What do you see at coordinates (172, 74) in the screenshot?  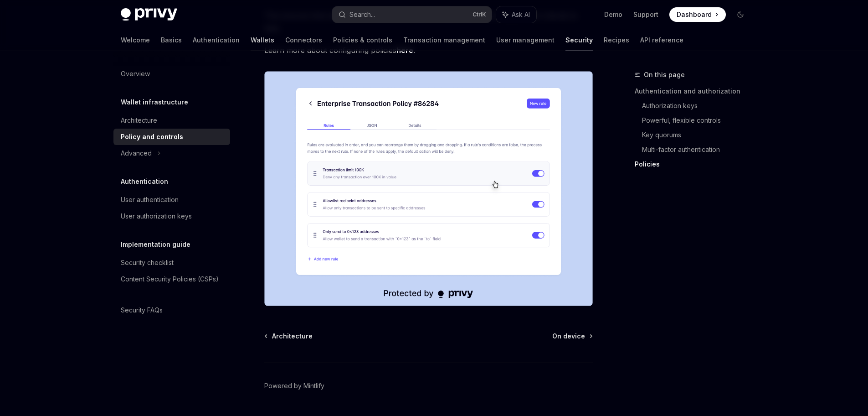 I see `a: Overview` at bounding box center [172, 74].